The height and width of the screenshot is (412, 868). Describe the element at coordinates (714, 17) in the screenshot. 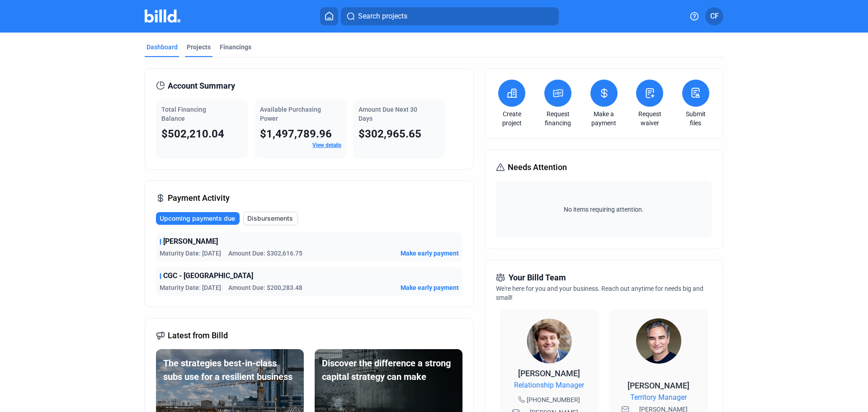

I see `button: CF` at that location.